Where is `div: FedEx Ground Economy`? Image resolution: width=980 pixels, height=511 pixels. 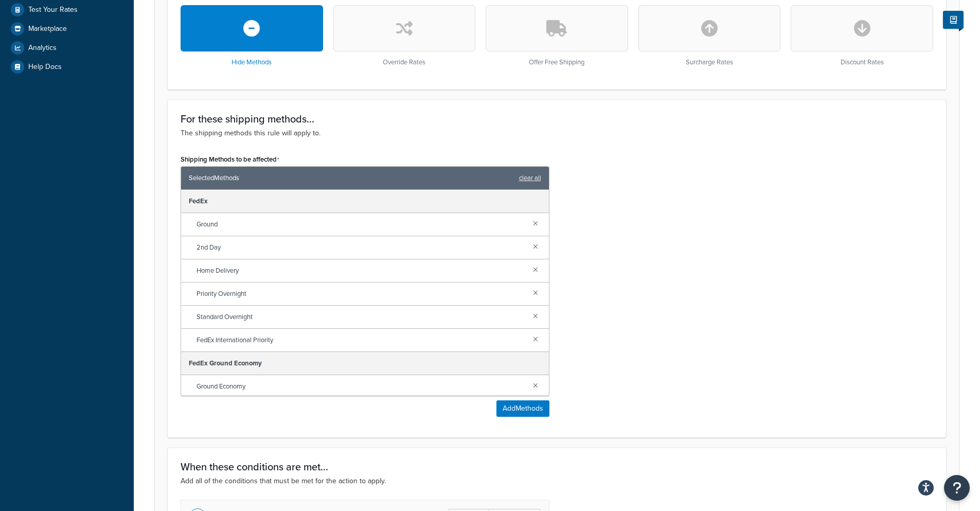
div: FedEx Ground Economy is located at coordinates (365, 363).